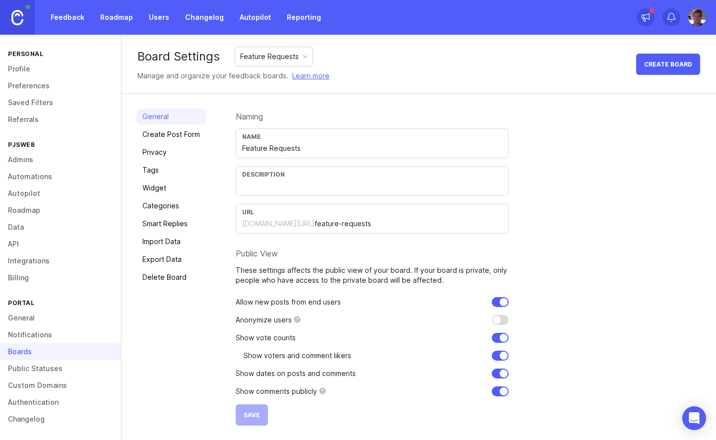 The height and width of the screenshot is (440, 716). Describe the element at coordinates (311, 76) in the screenshot. I see `a: Learn more` at that location.